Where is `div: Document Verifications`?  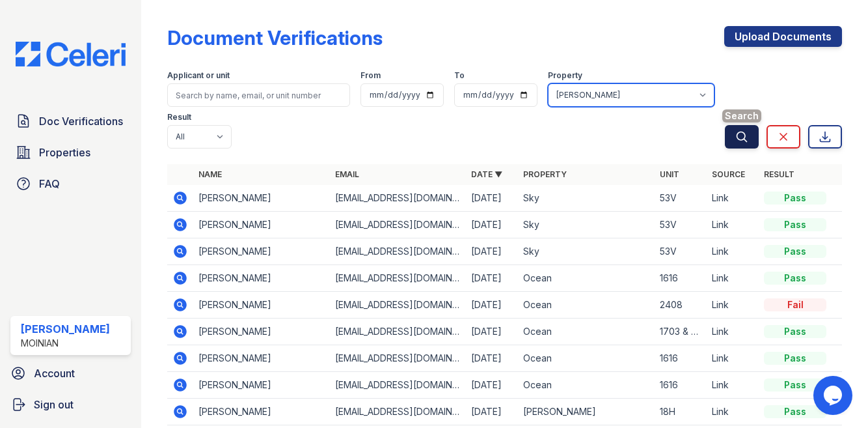 div: Document Verifications is located at coordinates (274, 37).